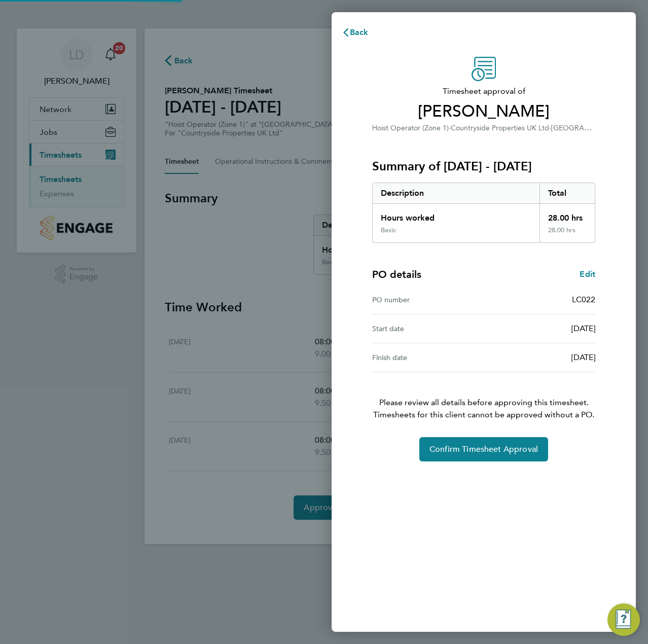 This screenshot has width=648, height=644. Describe the element at coordinates (355, 32) in the screenshot. I see `button: Back` at that location.